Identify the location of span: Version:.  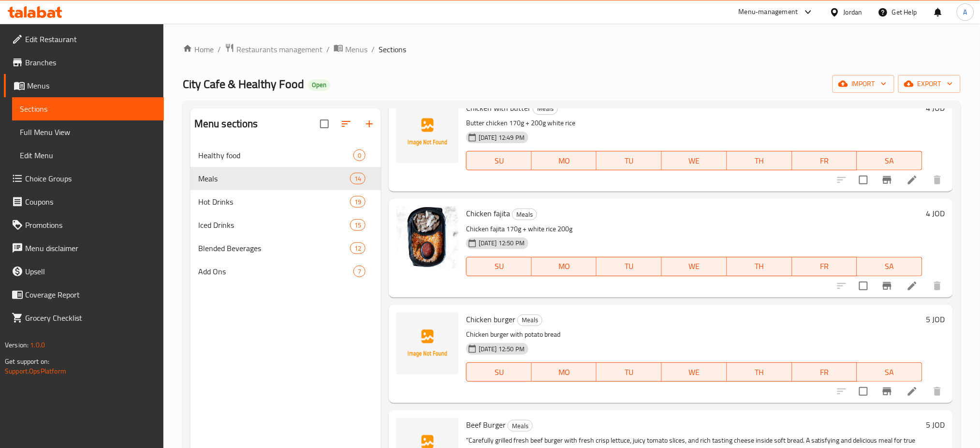
(16, 344).